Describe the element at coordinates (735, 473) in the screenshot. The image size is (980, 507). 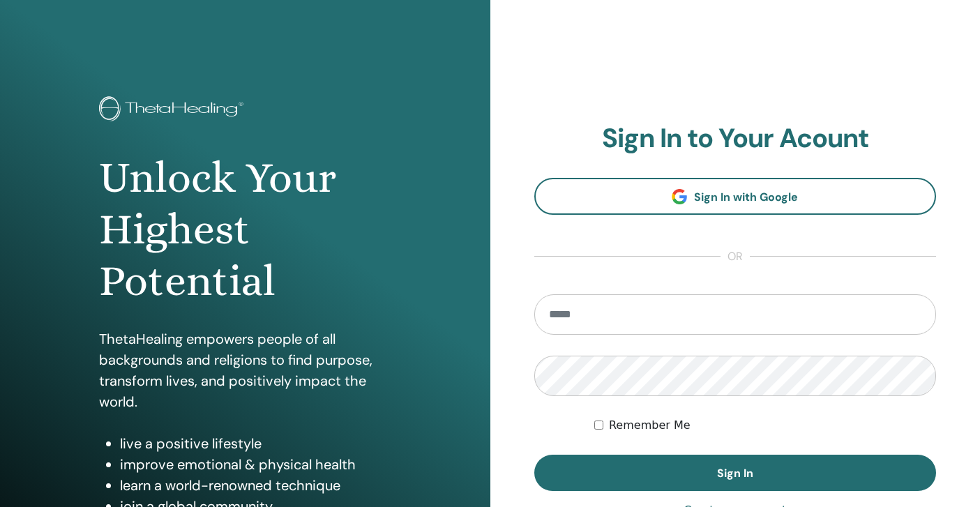
I see `button: Sign In` at that location.